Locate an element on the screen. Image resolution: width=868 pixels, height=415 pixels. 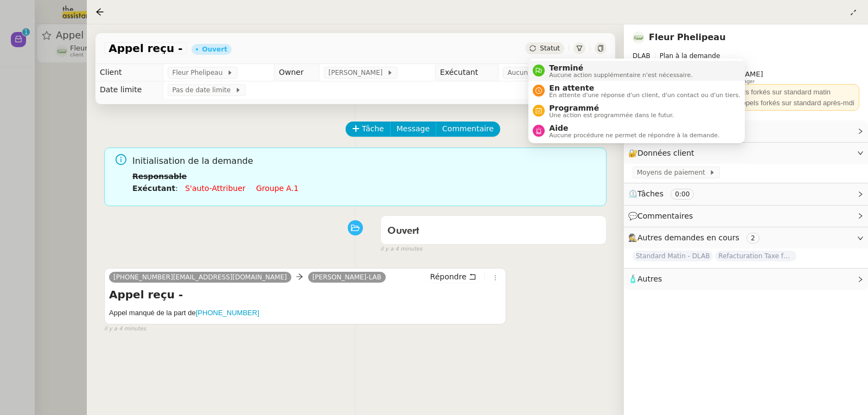
nz-tag: 2 is located at coordinates (753, 238).